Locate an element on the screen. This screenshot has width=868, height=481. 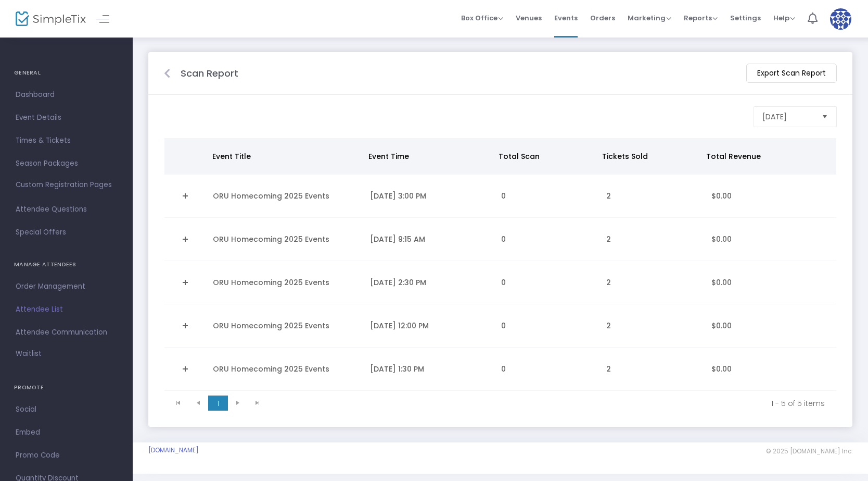
span: Embed is located at coordinates (66, 432).